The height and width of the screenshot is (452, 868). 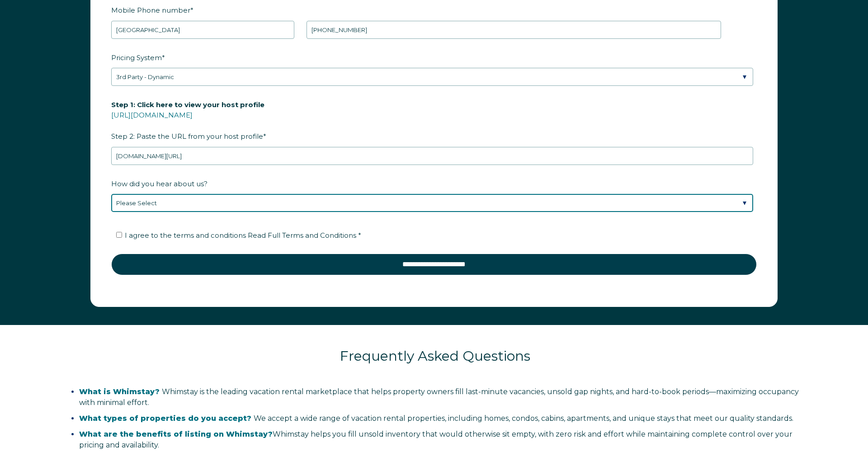 What do you see at coordinates (432, 156) in the screenshot?
I see `input: airbnb.com/users/show/12345` at bounding box center [432, 156].